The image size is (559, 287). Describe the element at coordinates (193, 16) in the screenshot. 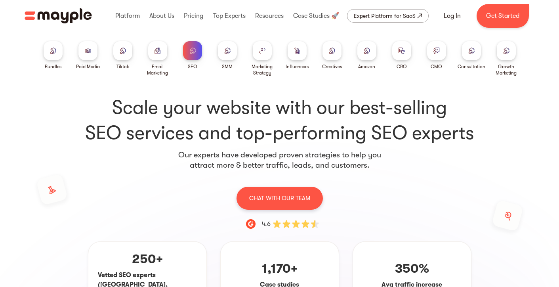

I see `div: Pricing` at that location.